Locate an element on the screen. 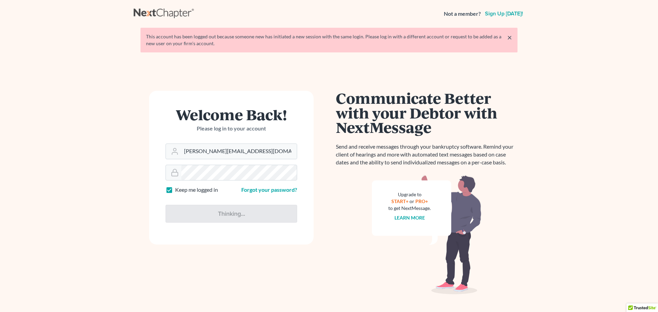 The height and width of the screenshot is (312, 658). span: or is located at coordinates (412, 201).